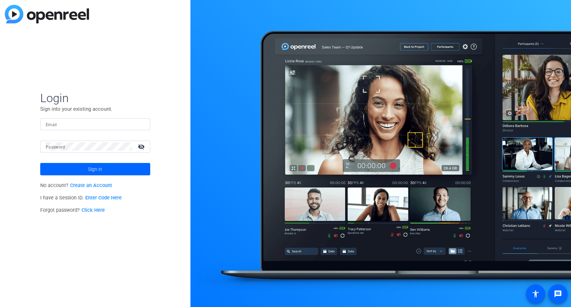 This screenshot has height=307, width=571. Describe the element at coordinates (73, 210) in the screenshot. I see `span: Forgot password?` at that location.